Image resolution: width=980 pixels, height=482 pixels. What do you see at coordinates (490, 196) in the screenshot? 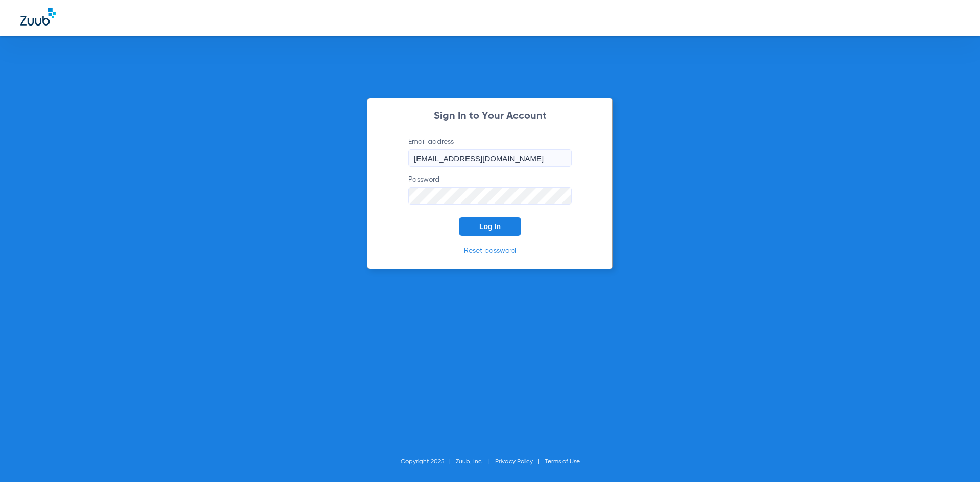
I see `input: Password` at bounding box center [490, 196].